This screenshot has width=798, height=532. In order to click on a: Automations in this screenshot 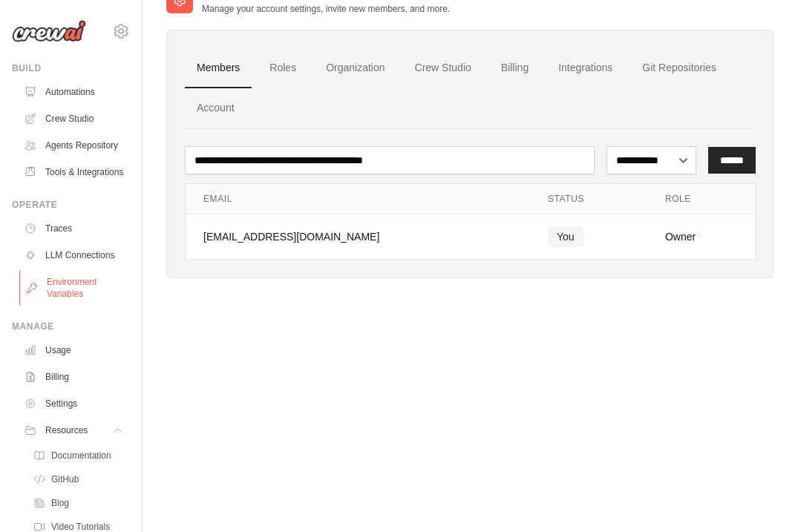, I will do `click(74, 92)`.